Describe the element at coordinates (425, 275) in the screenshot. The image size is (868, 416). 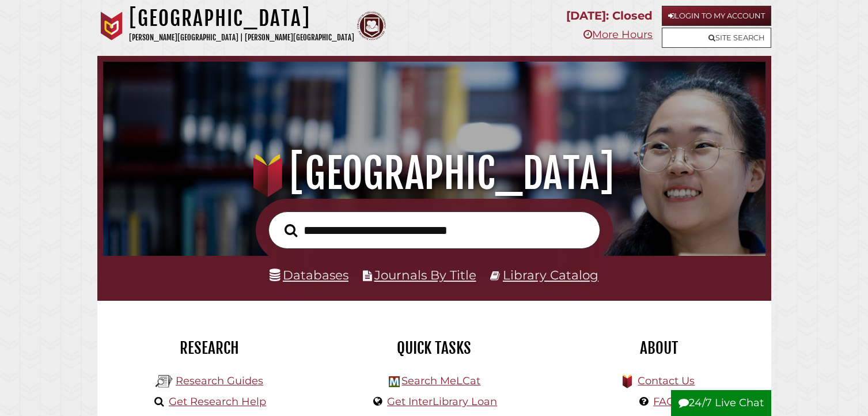
I see `a: Journals By Title` at that location.